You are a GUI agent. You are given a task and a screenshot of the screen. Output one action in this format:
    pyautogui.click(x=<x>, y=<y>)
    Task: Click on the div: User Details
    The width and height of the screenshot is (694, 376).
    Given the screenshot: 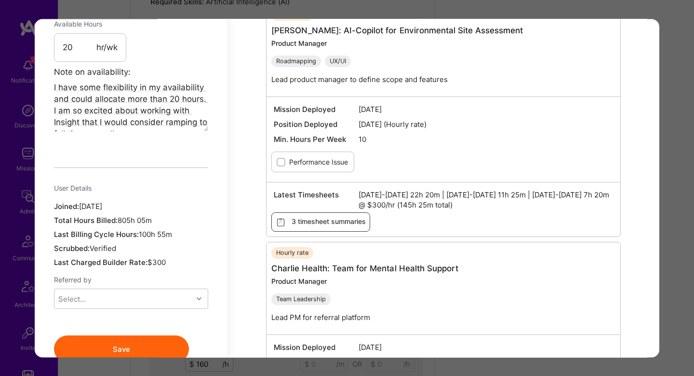 What is the action you would take?
    pyautogui.click(x=131, y=188)
    